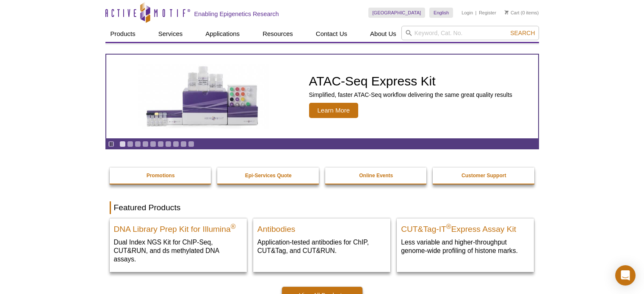  I want to click on a: Services, so click(171, 34).